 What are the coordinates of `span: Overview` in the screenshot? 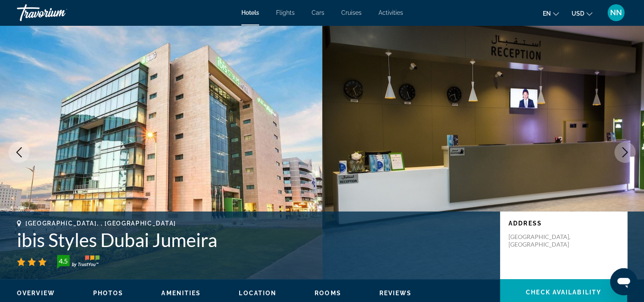 It's located at (36, 293).